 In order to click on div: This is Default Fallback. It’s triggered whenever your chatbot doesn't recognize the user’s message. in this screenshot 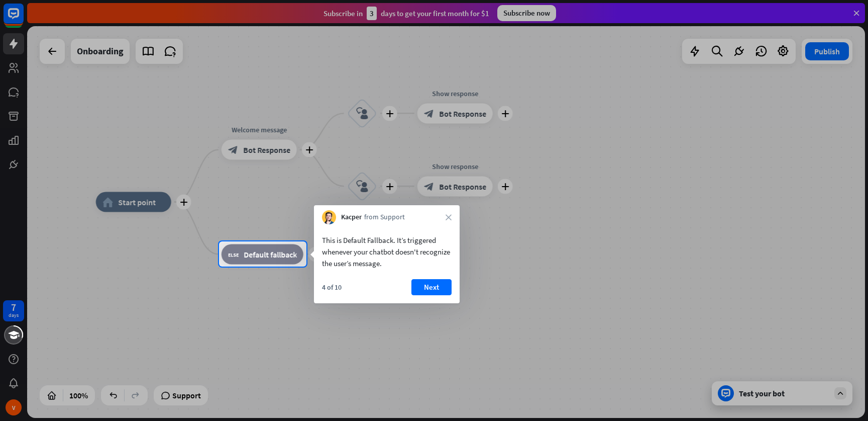, I will do `click(387, 251)`.